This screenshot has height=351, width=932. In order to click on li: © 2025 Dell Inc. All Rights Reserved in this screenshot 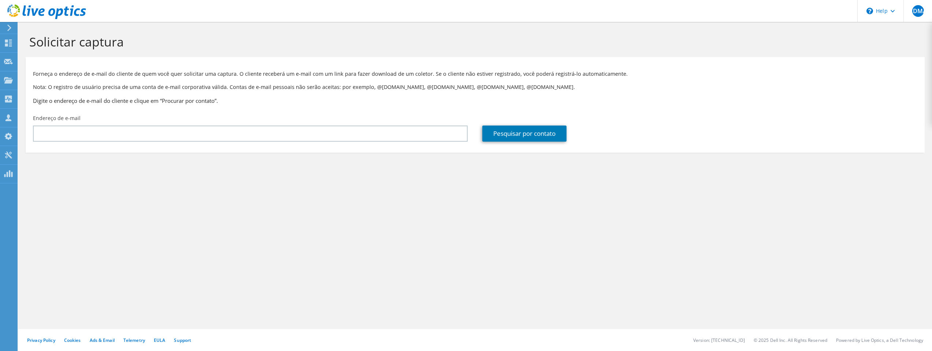, I will do `click(790, 340)`.